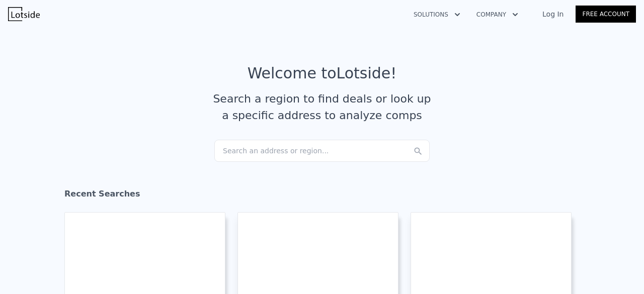 The height and width of the screenshot is (294, 644). What do you see at coordinates (322, 196) in the screenshot?
I see `div: Recent Searches` at bounding box center [322, 196].